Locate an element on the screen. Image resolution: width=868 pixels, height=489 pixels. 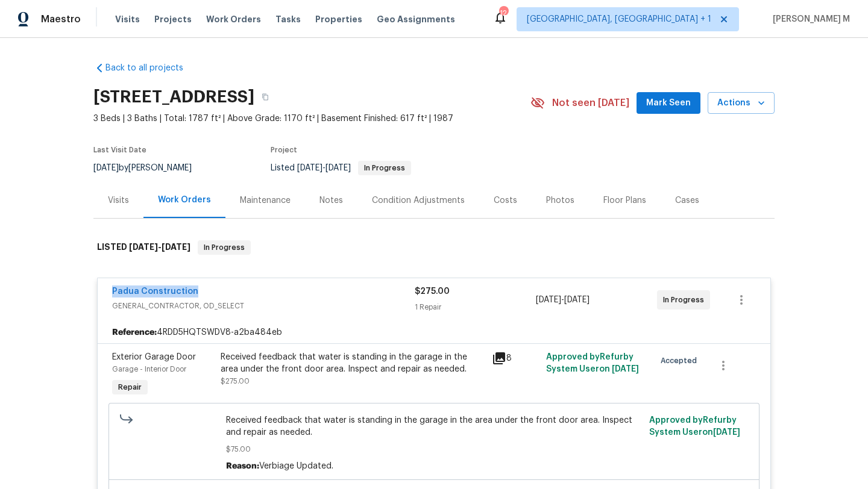
div: Work Orders is located at coordinates (184, 200).